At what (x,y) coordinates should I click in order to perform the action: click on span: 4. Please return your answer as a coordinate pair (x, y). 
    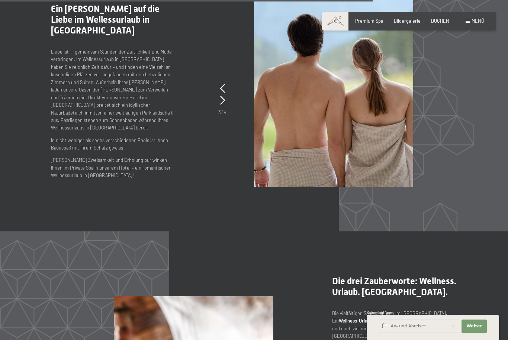
    Looking at the image, I should click on (225, 112).